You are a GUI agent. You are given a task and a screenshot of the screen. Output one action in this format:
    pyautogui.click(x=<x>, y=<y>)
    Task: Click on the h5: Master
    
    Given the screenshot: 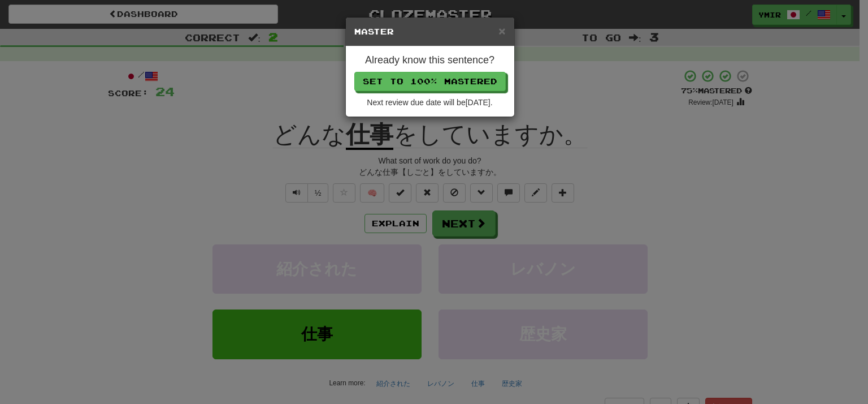 What is the action you would take?
    pyautogui.click(x=430, y=32)
    